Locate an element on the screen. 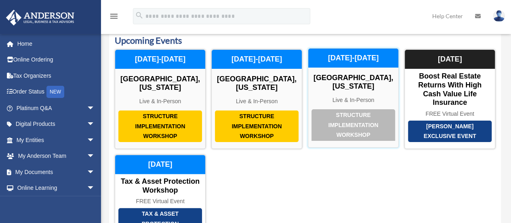 The height and width of the screenshot is (223, 511). a: menu is located at coordinates (114, 17).